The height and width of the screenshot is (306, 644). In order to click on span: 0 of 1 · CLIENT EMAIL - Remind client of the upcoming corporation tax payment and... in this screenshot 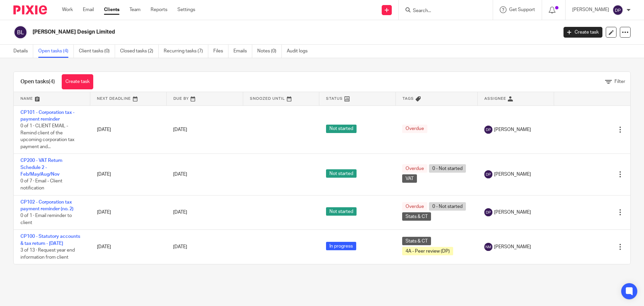, I will do `click(47, 136)`.